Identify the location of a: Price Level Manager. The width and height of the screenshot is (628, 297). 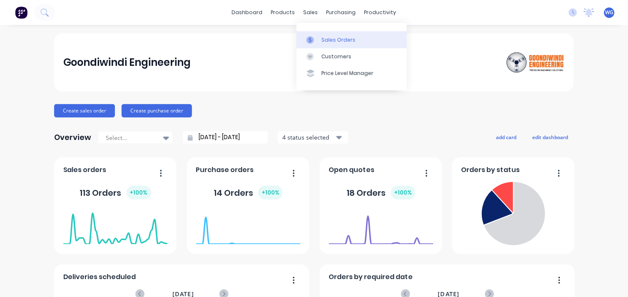
(352, 73).